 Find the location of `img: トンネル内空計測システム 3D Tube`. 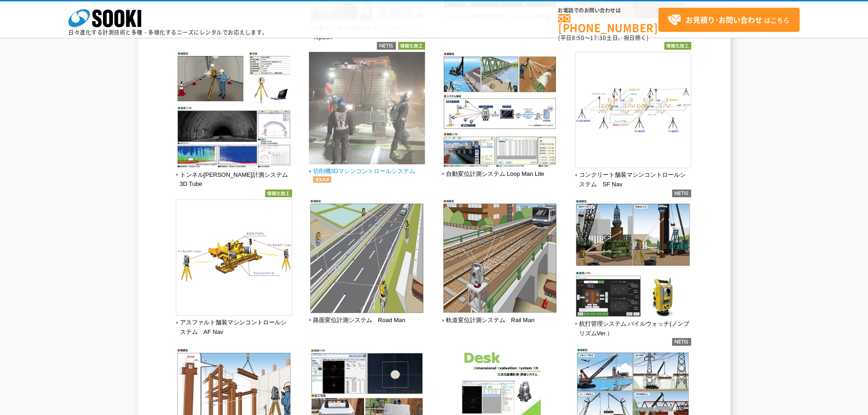

img: トンネル内空計測システム 3D Tube is located at coordinates (234, 111).